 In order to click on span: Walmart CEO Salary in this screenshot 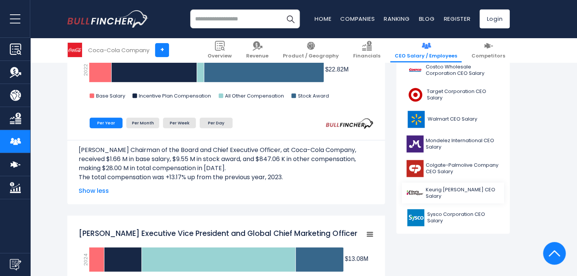, I will do `click(452, 119)`.